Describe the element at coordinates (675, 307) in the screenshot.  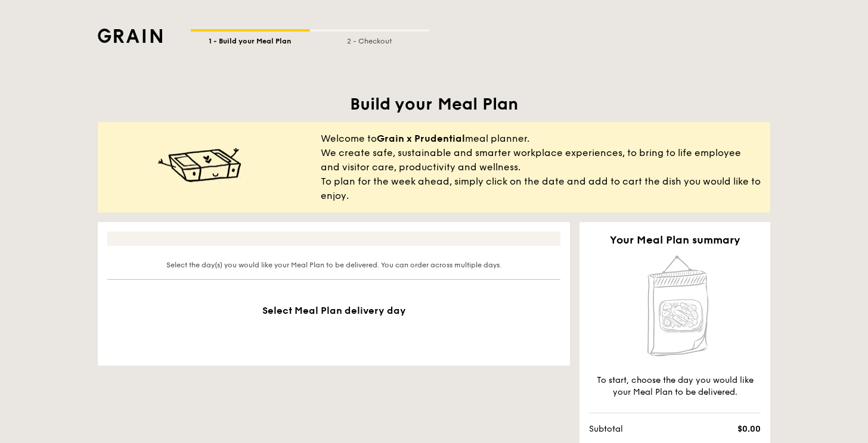
I see `img: Home delivery` at that location.